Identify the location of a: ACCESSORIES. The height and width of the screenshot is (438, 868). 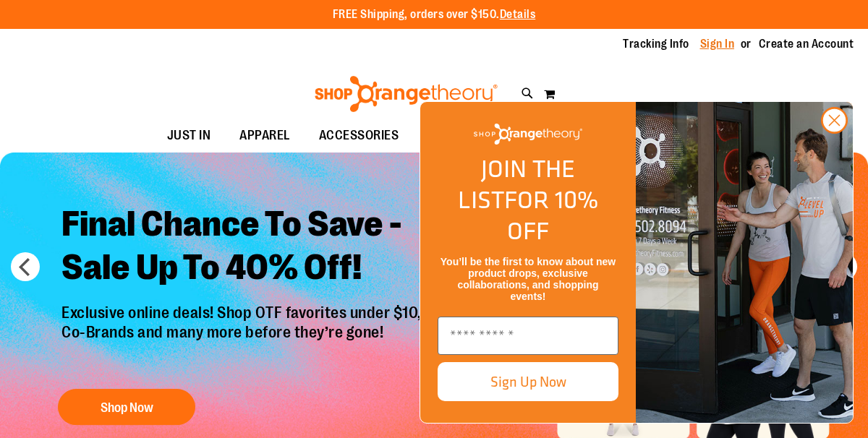
(359, 136).